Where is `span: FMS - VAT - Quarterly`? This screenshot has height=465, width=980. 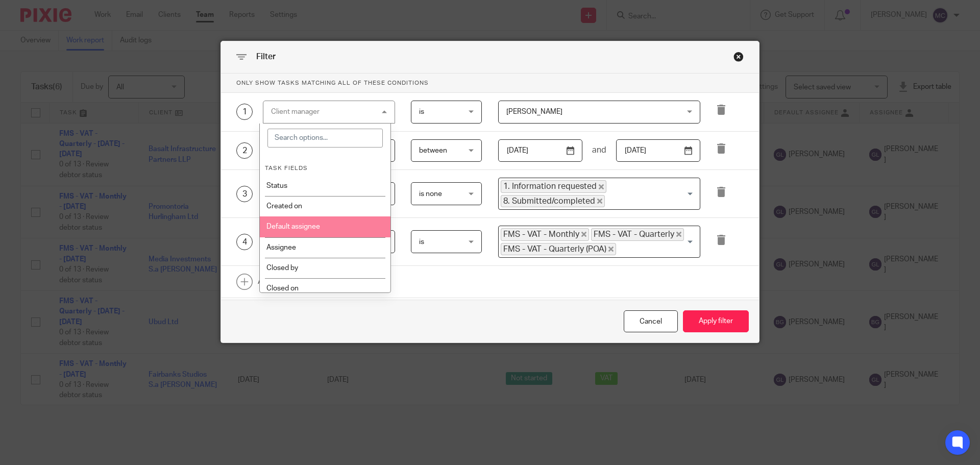
span: FMS - VAT - Quarterly is located at coordinates (638, 234).